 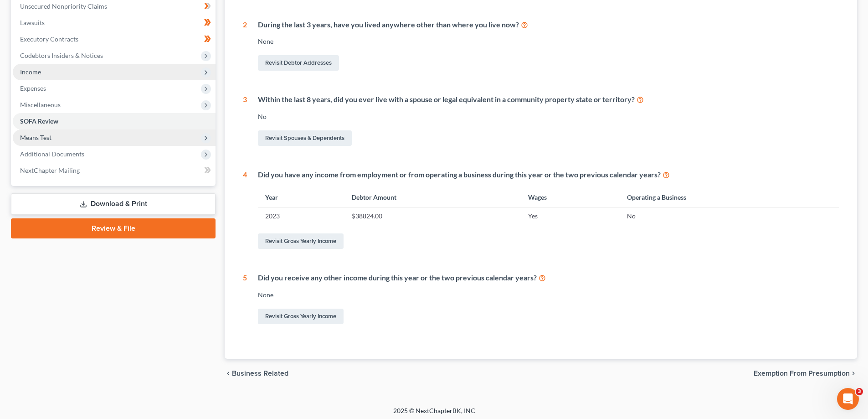 I want to click on a: SOFA Review, so click(x=114, y=121).